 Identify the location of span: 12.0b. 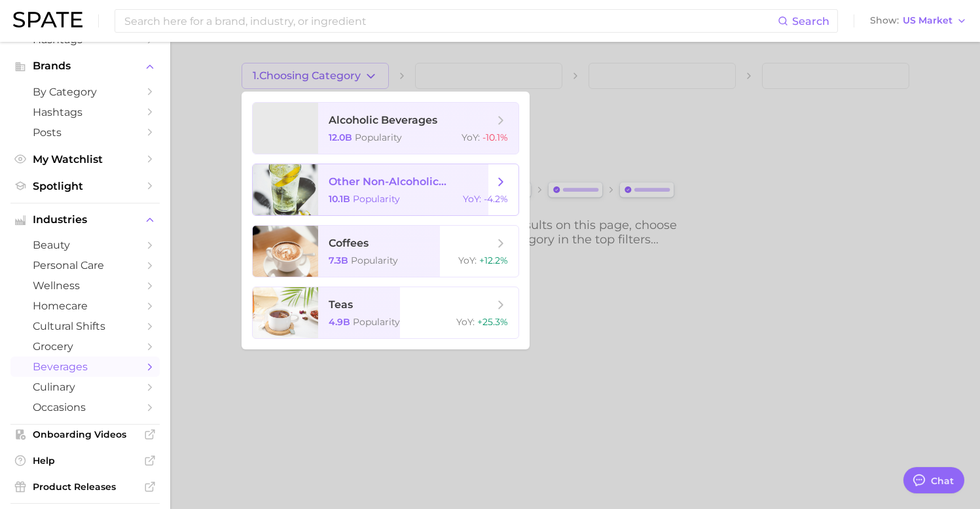
(340, 137).